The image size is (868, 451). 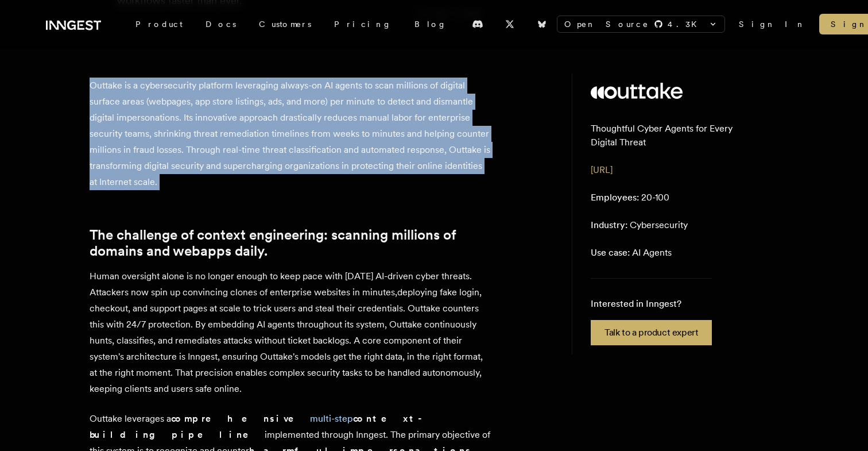 What do you see at coordinates (639, 225) in the screenshot?
I see `p: Cybersecurity` at bounding box center [639, 225].